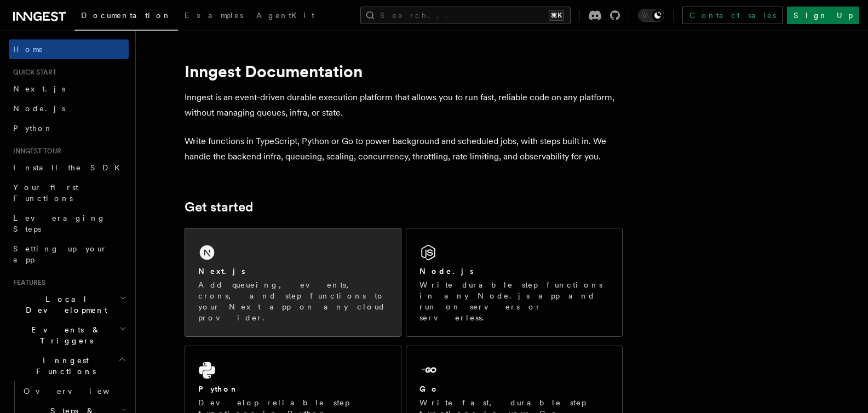 This screenshot has height=413, width=868. I want to click on kbd: ⌘K, so click(557, 16).